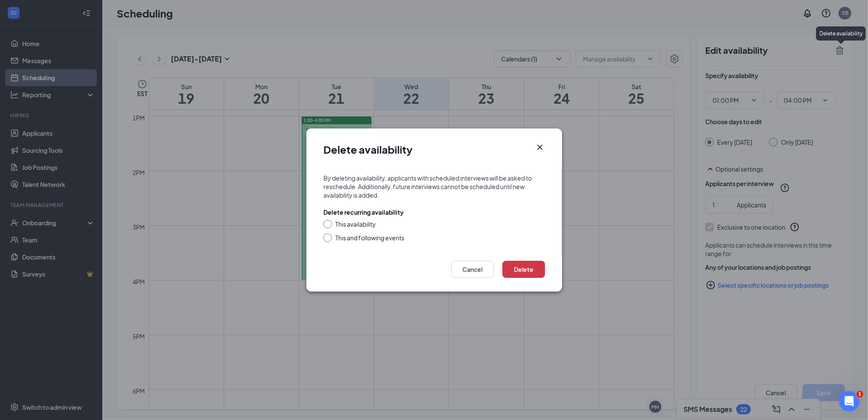 This screenshot has height=420, width=868. Describe the element at coordinates (524, 269) in the screenshot. I see `button: Delete` at that location.